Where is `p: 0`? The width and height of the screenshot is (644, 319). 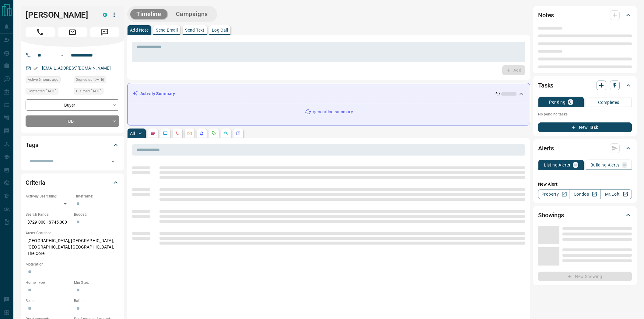 p: 0 is located at coordinates (570, 102).